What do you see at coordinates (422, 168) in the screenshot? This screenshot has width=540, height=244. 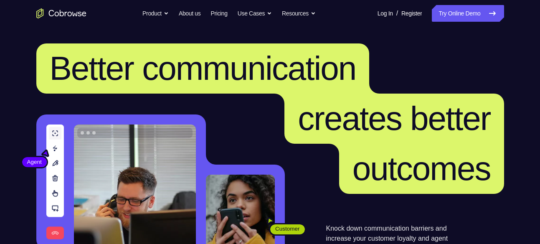 I see `span: outcomes` at bounding box center [422, 168].